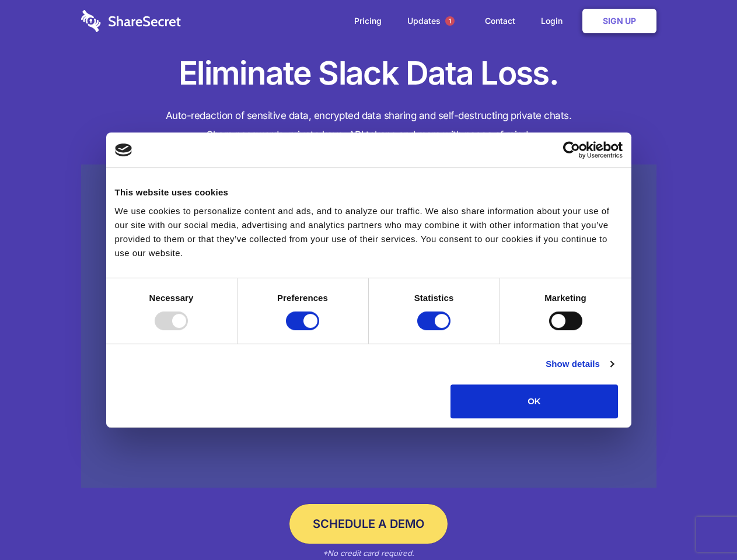 The image size is (737, 560). I want to click on strong: Preferences, so click(302, 298).